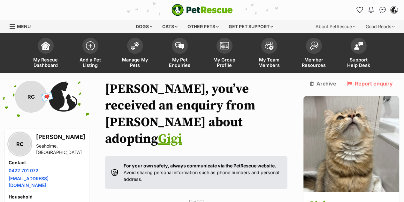  I want to click on span: My Rescue Dashboard, so click(46, 62).